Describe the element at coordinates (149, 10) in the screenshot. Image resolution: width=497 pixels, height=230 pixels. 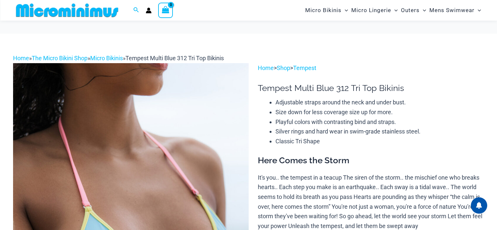
I see `a: Account icon link` at that location.